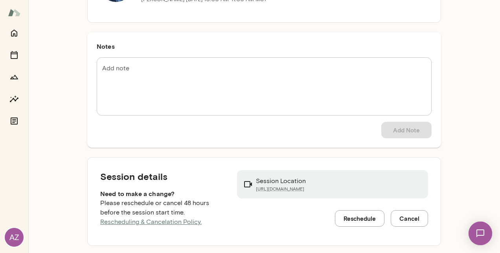  What do you see at coordinates (14, 33) in the screenshot?
I see `button: Home` at bounding box center [14, 33].